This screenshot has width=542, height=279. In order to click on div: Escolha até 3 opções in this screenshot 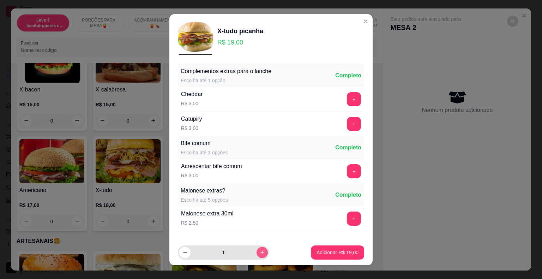, I will do `click(204, 152)`.